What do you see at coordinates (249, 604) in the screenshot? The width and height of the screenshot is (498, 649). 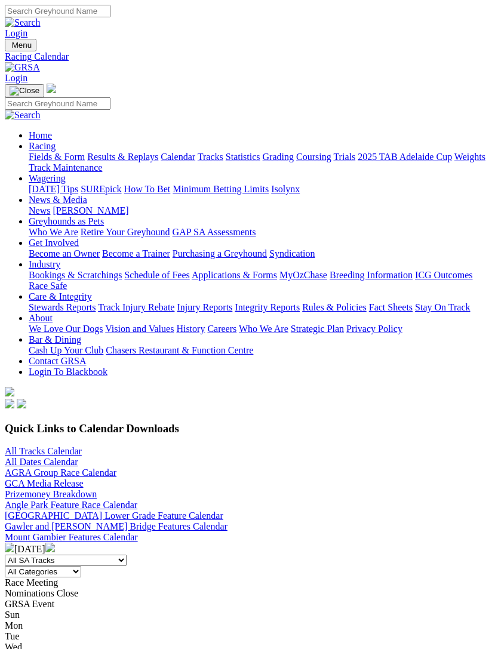 I see `div: GRSA Event` at bounding box center [249, 604].